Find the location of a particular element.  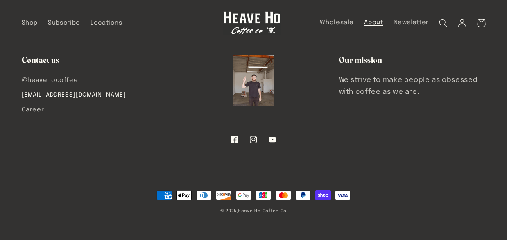

span: Newsletter is located at coordinates (411, 23).